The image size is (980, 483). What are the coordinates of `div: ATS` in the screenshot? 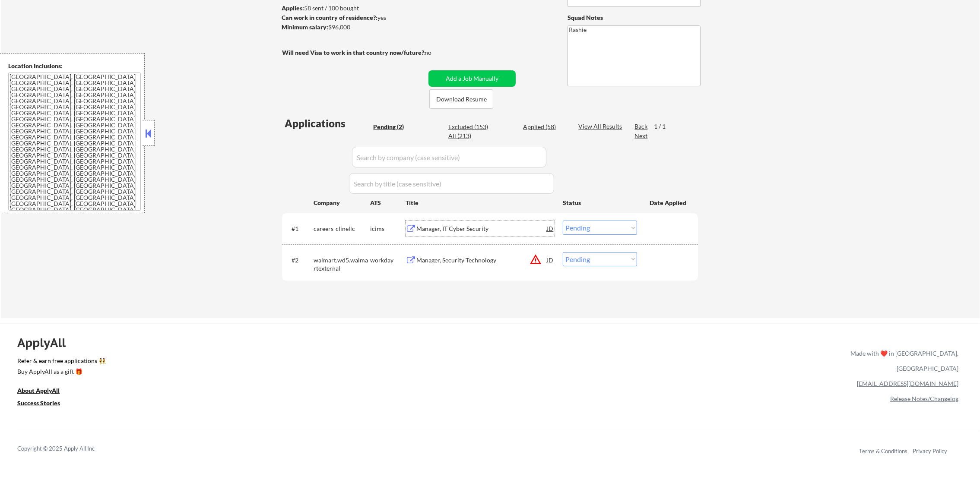 It's located at (388, 202).